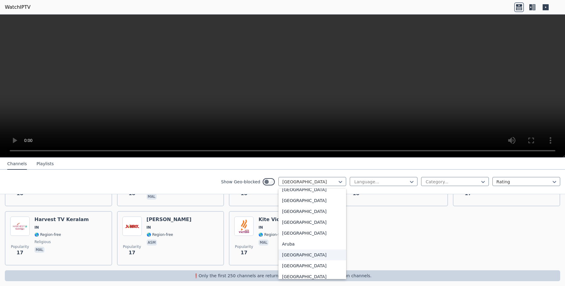 This screenshot has width=565, height=286. Describe the element at coordinates (18, 7) in the screenshot. I see `a: WatchIPTV` at that location.